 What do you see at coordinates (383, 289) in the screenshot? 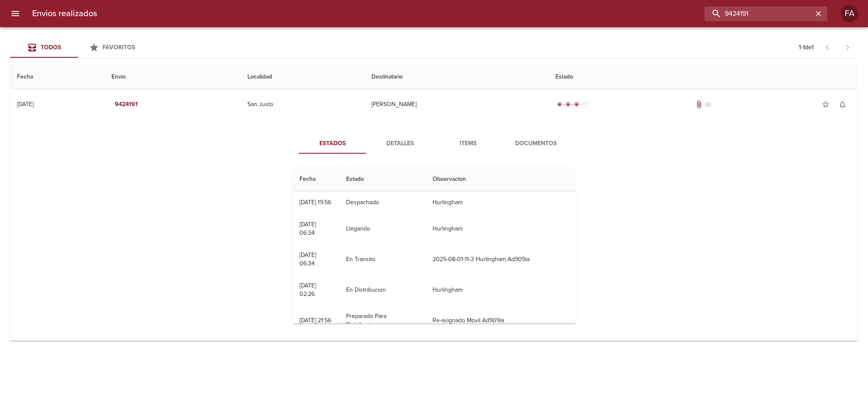
I see `td: En Distribucion` at bounding box center [383, 289].